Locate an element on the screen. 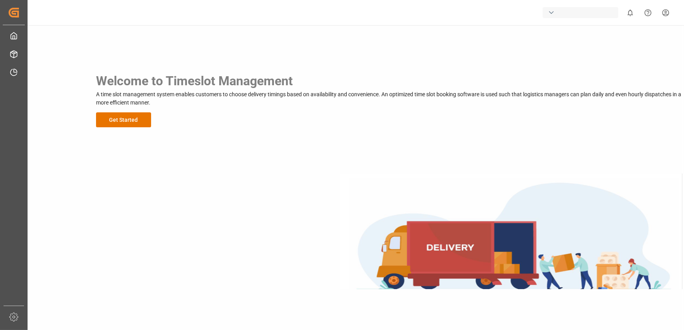 Image resolution: width=684 pixels, height=330 pixels. h3: Welcome to Timeslot Management is located at coordinates (389, 81).